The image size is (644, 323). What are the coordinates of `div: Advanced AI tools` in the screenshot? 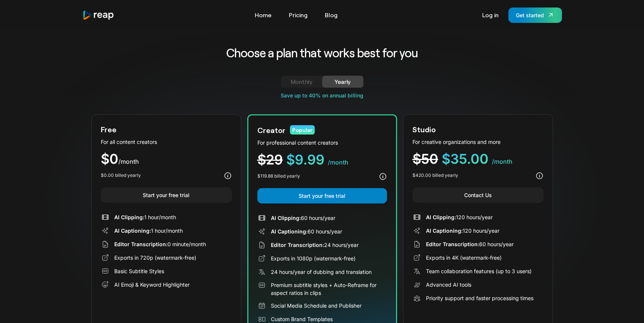 It's located at (449, 284).